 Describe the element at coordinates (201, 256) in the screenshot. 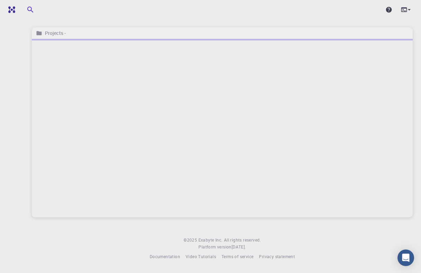

I see `span: Video Tutorials` at that location.